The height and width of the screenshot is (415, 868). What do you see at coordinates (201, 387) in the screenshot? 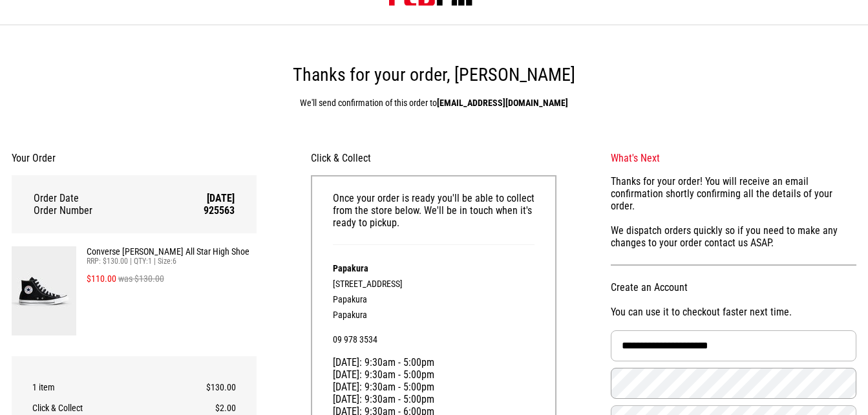
I see `td: $130.00` at bounding box center [201, 387].